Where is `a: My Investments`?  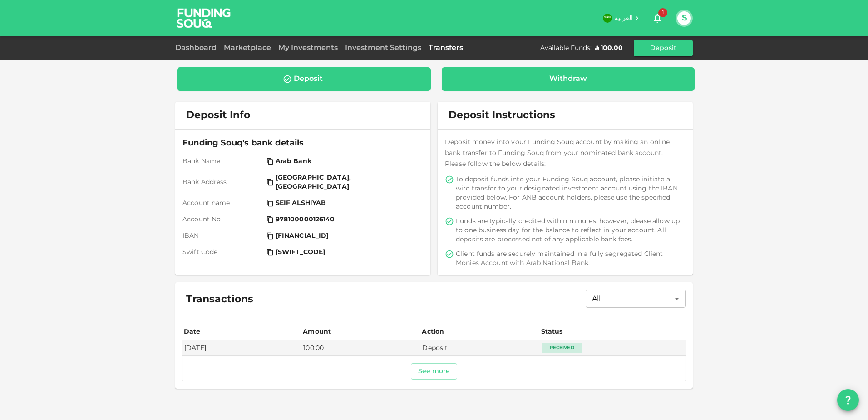
a: My Investments is located at coordinates (308, 48).